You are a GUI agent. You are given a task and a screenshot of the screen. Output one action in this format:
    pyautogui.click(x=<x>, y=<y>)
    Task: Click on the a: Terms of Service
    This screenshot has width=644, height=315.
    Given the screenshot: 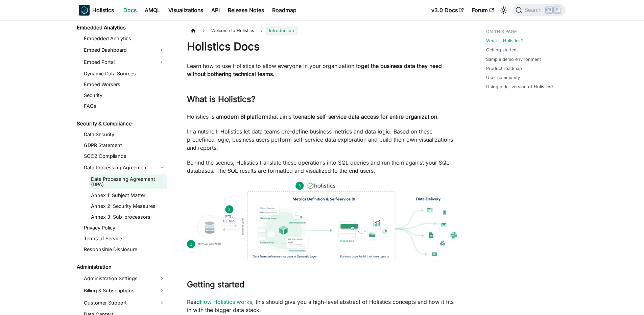 What is the action you would take?
    pyautogui.click(x=124, y=239)
    